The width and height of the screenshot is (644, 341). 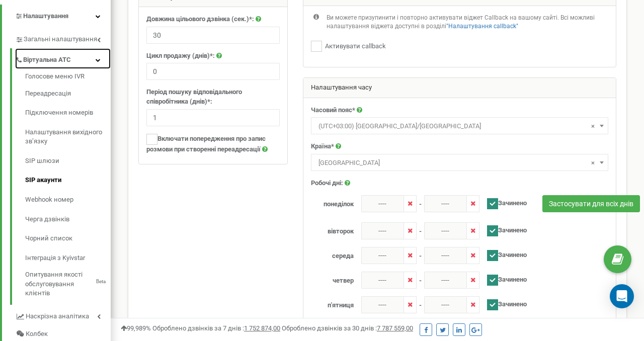 I want to click on a: Черга дзвінків, so click(x=68, y=220).